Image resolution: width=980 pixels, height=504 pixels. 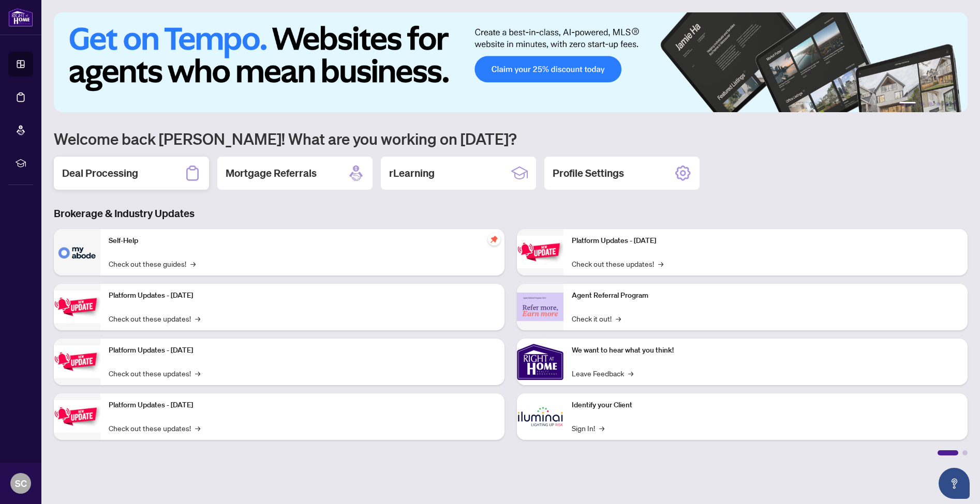 What do you see at coordinates (540, 417) in the screenshot?
I see `img: Identify your Client` at bounding box center [540, 417].